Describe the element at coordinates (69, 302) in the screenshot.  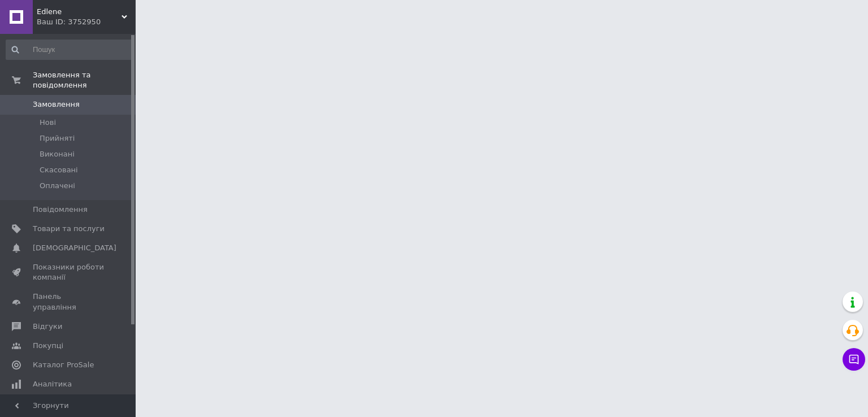
I see `span: Панель управління` at that location.